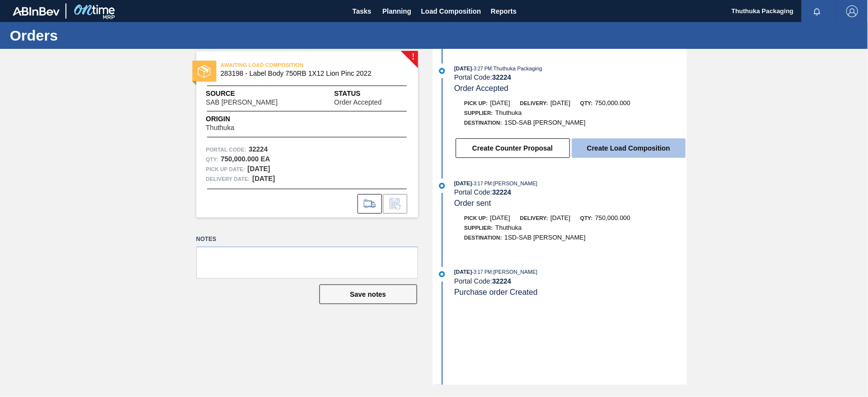 This screenshot has height=397, width=868. Describe the element at coordinates (245, 159) in the screenshot. I see `strong: 750,000.000 EA` at that location.